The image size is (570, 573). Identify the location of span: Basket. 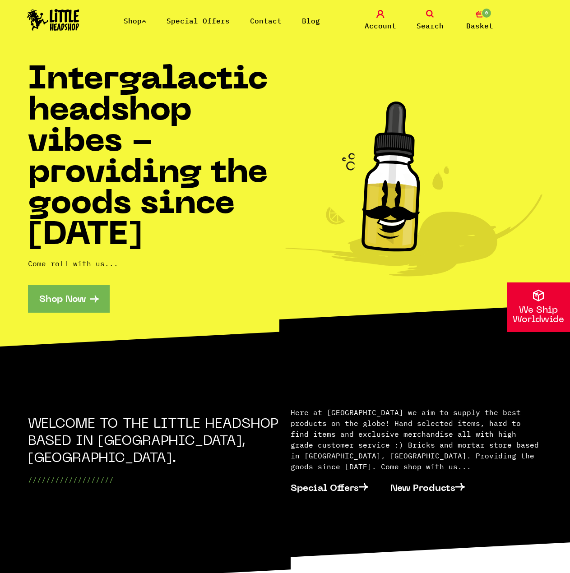
(480, 26).